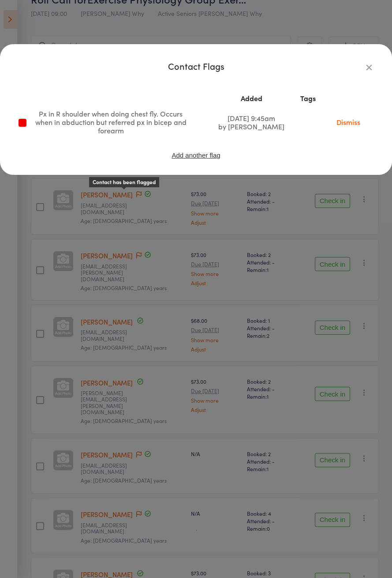 The height and width of the screenshot is (578, 392). I want to click on div: Contact Flags, so click(196, 66).